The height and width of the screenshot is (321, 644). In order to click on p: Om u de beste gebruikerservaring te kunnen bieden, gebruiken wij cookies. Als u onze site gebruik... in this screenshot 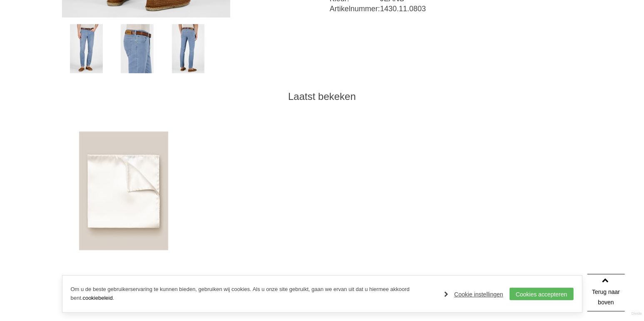, I will do `click(254, 294)`.